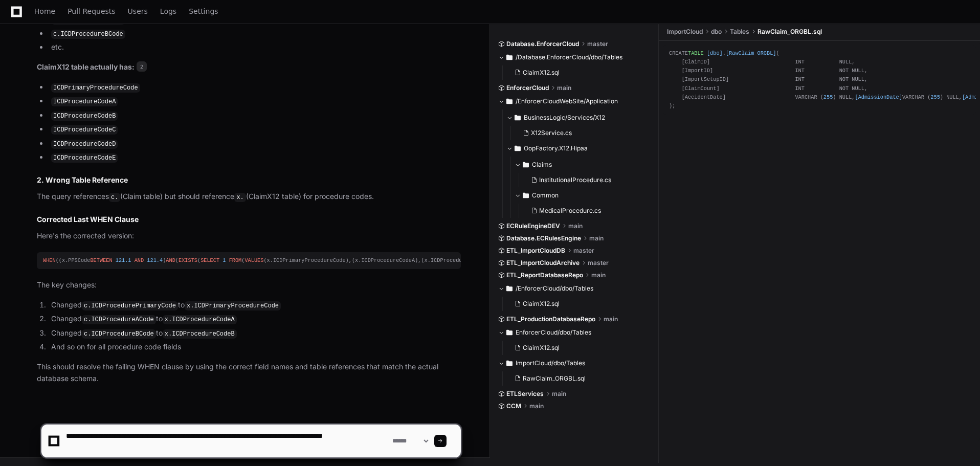 The image size is (980, 466). I want to click on button: /EnforcerCloud/dbo/Tables, so click(575, 289).